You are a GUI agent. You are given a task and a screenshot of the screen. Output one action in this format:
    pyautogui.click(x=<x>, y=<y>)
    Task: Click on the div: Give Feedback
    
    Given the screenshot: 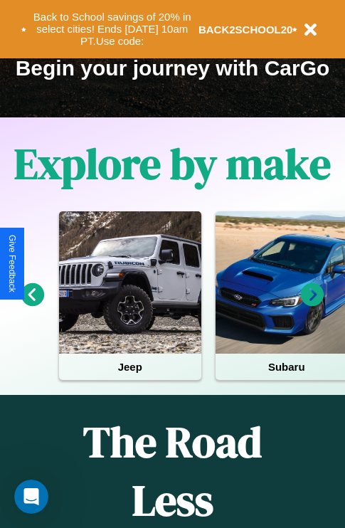 What is the action you would take?
    pyautogui.click(x=12, y=263)
    